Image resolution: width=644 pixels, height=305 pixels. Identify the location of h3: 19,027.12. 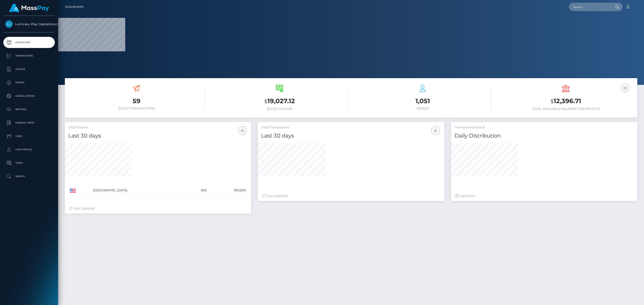
(279, 101).